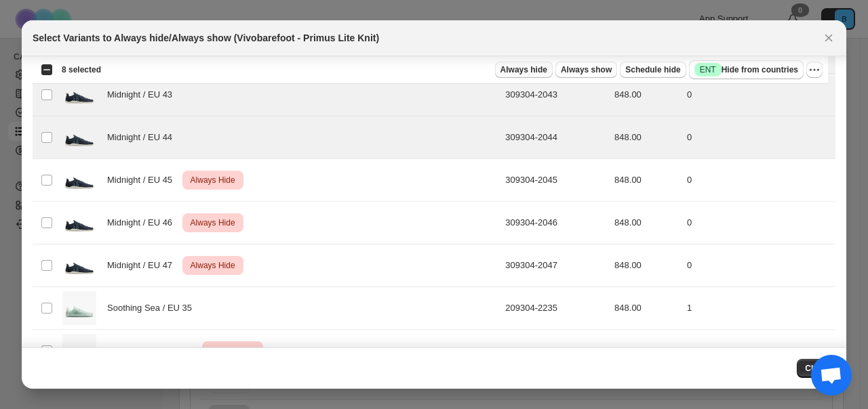 The width and height of the screenshot is (868, 409). I want to click on span: Soothing Sea / EU 35, so click(153, 308).